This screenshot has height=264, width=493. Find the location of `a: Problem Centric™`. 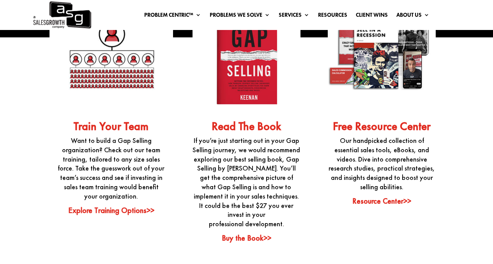

a: Problem Centric™ is located at coordinates (173, 16).